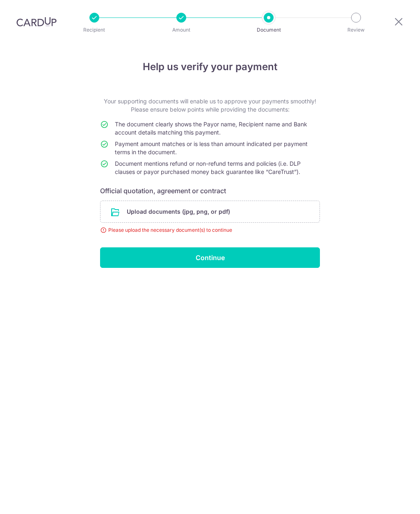  What do you see at coordinates (356, 30) in the screenshot?
I see `p: Review` at bounding box center [356, 30].